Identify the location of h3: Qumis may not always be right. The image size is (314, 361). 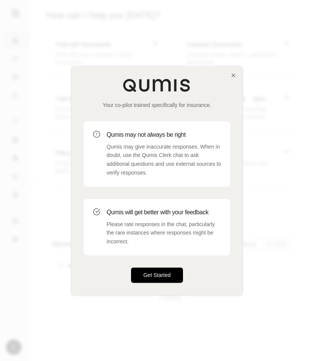
(164, 135).